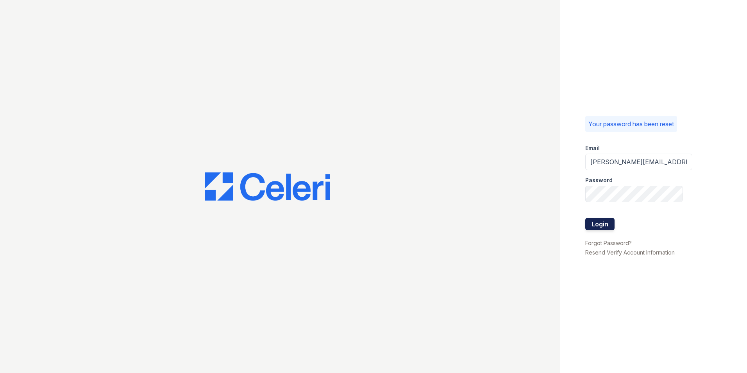  Describe the element at coordinates (268, 186) in the screenshot. I see `img: CE_Logo_Blue-a8612792a0a2168367f1c8372b55b34899dd931a85d93a1a3d3e32e68fde9ad4.png` at that location.